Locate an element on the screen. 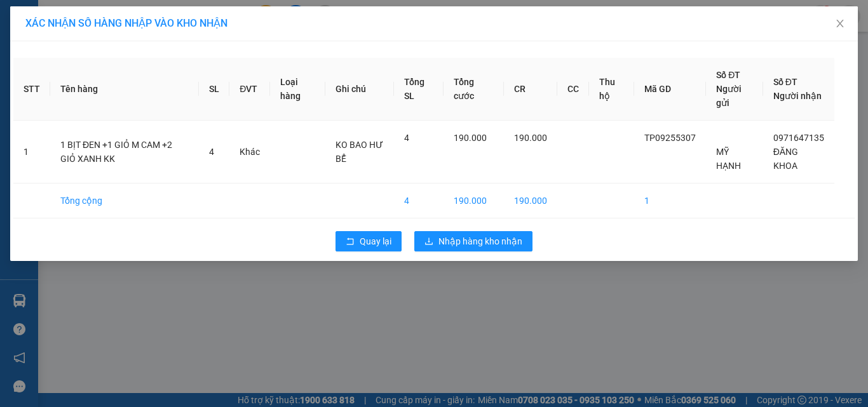 The image size is (868, 407). td: Tổng cộng is located at coordinates (124, 201).